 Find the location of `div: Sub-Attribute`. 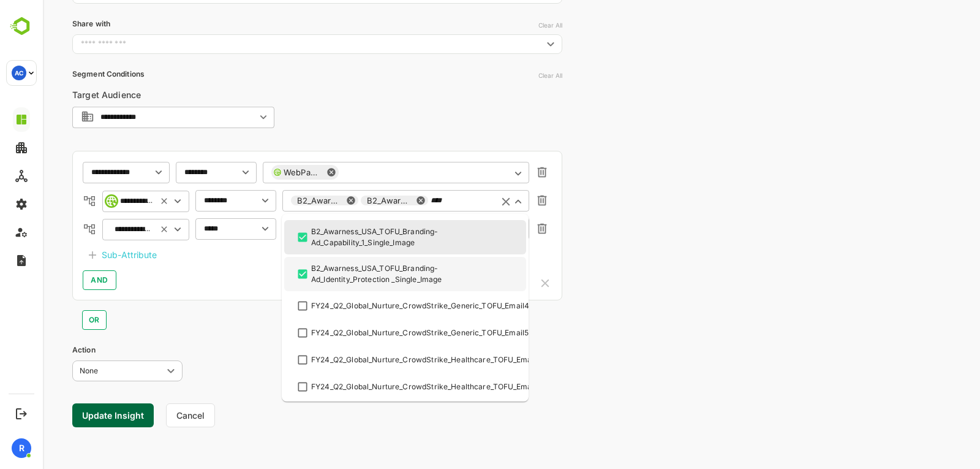

div: Sub-Attribute is located at coordinates (86, 255).